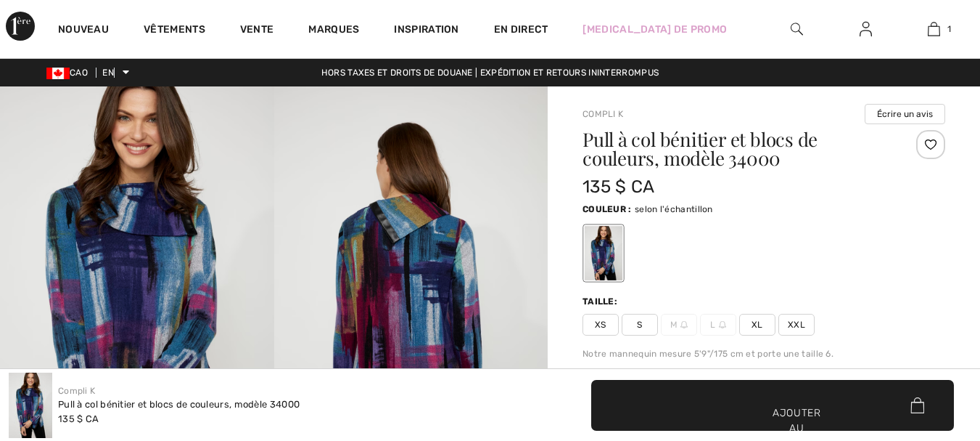  I want to click on font: M, so click(674, 324).